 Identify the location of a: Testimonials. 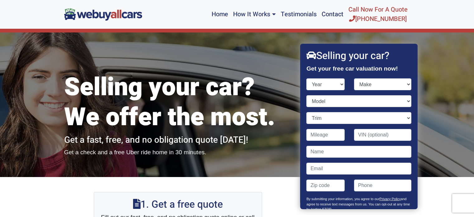
(299, 14).